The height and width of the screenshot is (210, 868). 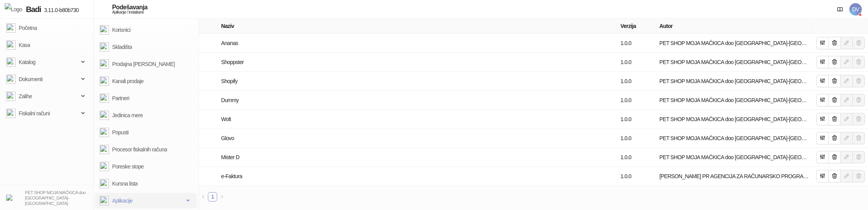 I want to click on a: Skladišta, so click(x=116, y=47).